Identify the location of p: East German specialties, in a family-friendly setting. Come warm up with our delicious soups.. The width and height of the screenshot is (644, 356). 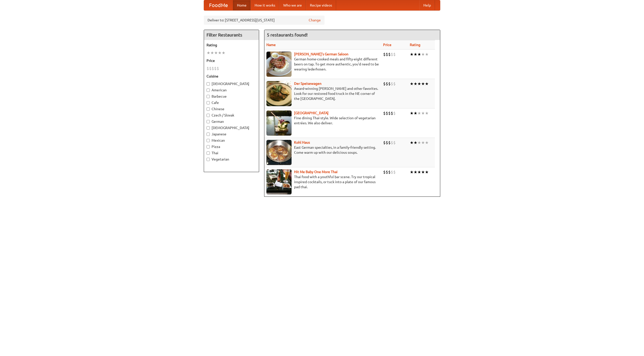
(323, 150).